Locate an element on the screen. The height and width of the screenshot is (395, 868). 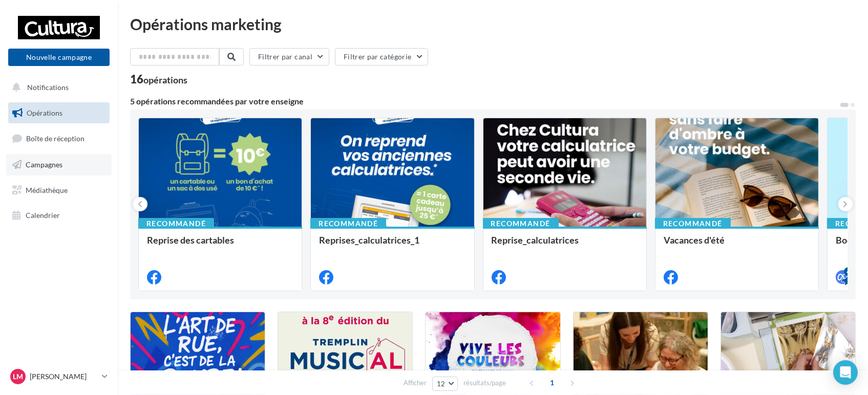
span: Opérations is located at coordinates (44, 113).